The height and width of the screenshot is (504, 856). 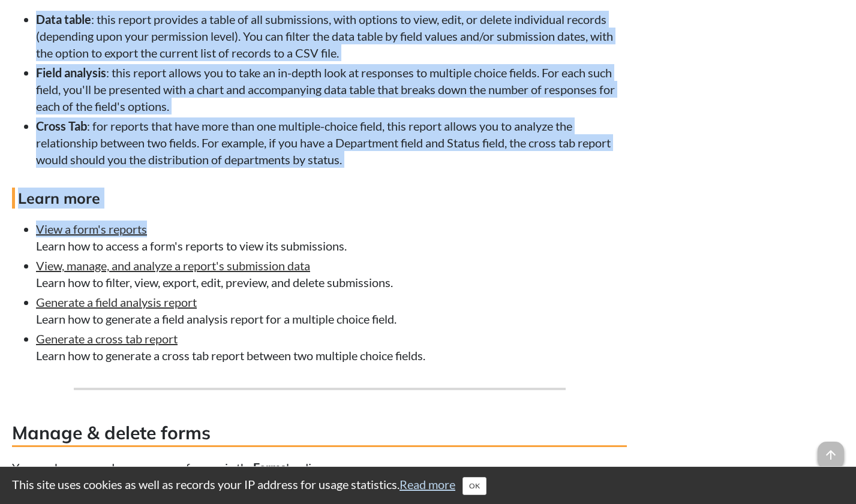 What do you see at coordinates (173, 266) in the screenshot?
I see `a: View, manage, and analyze a report's submission data` at bounding box center [173, 266].